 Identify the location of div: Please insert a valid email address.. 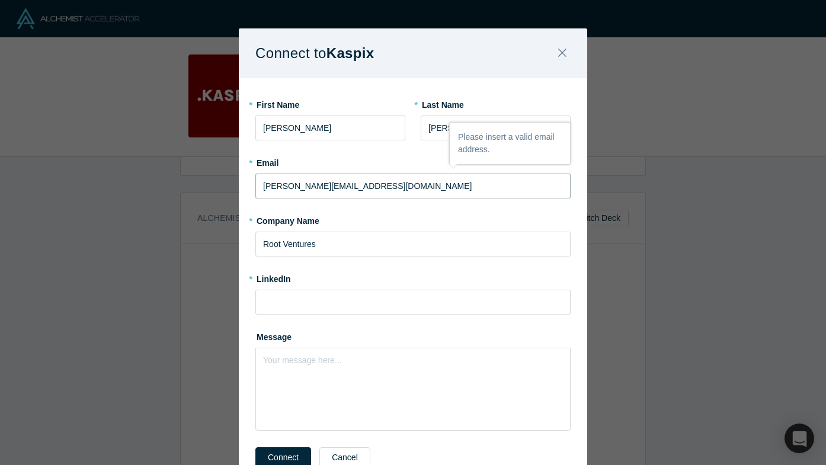
(510, 143).